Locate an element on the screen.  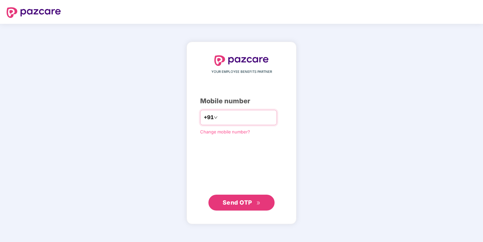
button: Send OTPdouble-right is located at coordinates (242, 203).